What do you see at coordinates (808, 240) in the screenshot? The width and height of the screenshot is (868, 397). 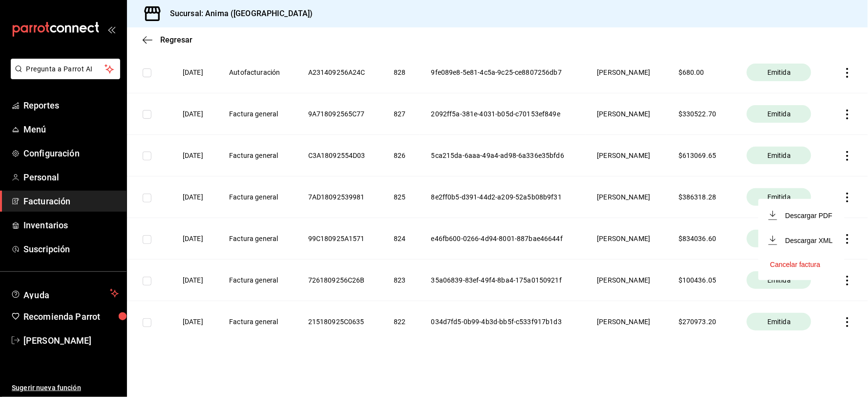 I see `div: Descargar XML` at bounding box center [808, 240].